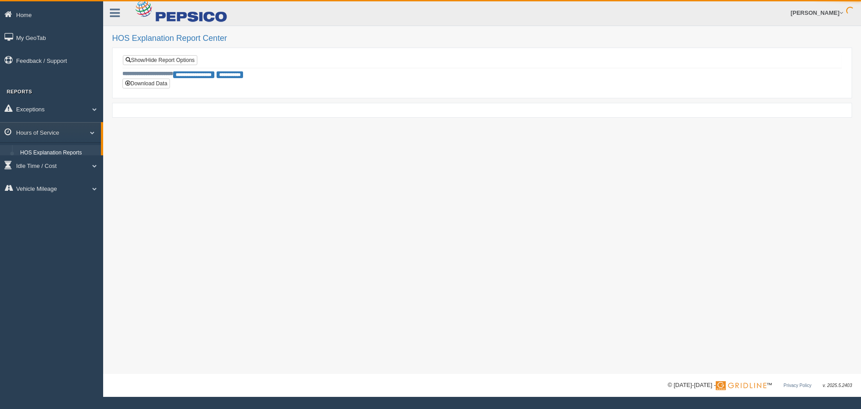  Describe the element at coordinates (160, 60) in the screenshot. I see `a: Show/Hide Report Options` at that location.